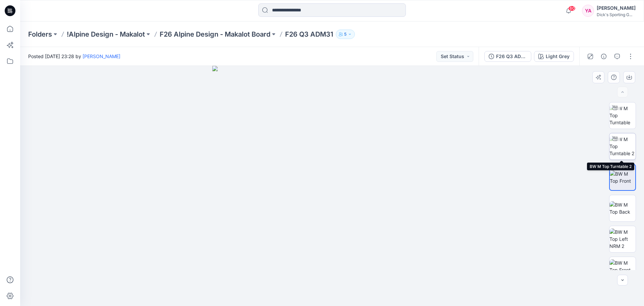  I want to click on p: F26 Q3 ADM31, so click(309, 34).